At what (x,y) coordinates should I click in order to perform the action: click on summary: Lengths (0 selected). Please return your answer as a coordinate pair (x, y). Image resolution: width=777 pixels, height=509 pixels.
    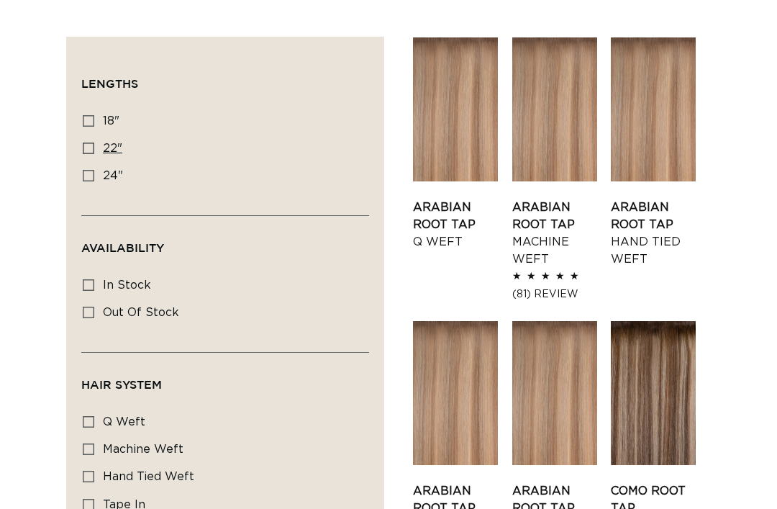
    Looking at the image, I should click on (225, 78).